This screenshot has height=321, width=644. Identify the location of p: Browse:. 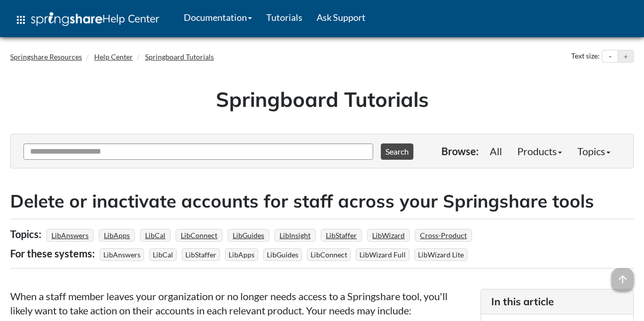
(460, 151).